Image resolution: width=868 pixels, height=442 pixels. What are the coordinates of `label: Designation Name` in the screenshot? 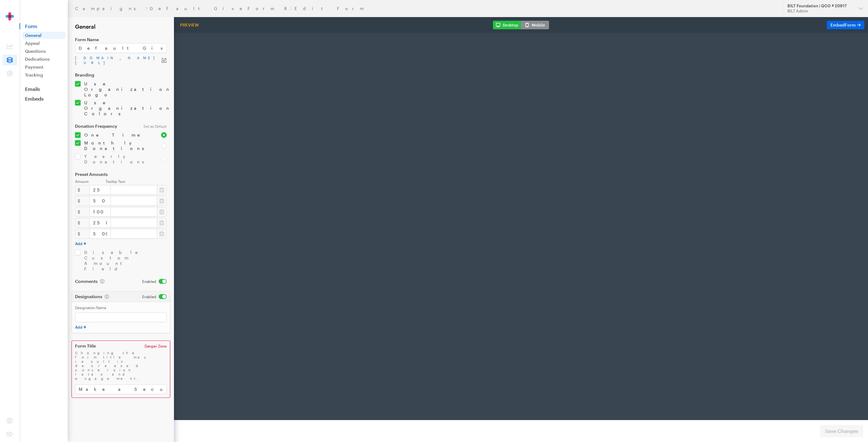 It's located at (121, 308).